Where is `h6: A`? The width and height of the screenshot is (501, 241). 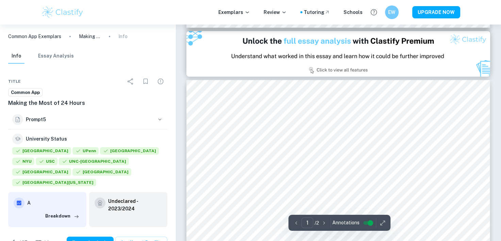 h6: A is located at coordinates (54, 203).